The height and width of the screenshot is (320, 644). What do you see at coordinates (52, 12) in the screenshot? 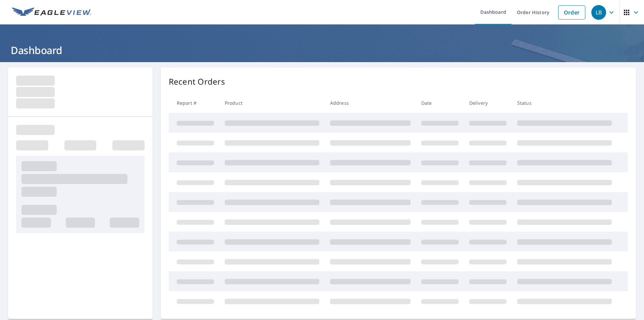
I see `img: EV Logo` at bounding box center [52, 12].